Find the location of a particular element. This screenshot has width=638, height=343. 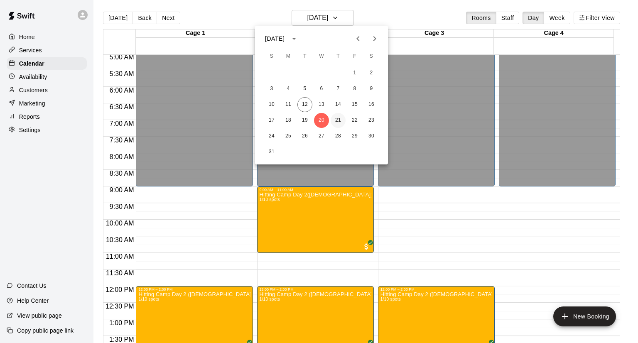

button: 24 is located at coordinates (271, 136).